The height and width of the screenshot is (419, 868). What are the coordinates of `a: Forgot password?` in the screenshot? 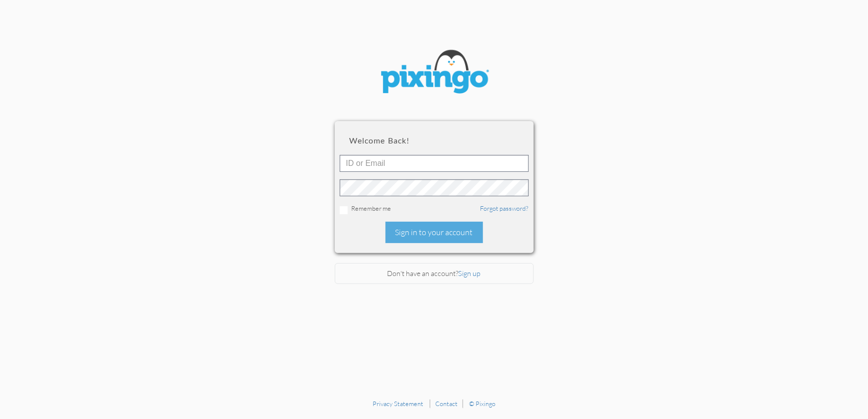 It's located at (504, 208).